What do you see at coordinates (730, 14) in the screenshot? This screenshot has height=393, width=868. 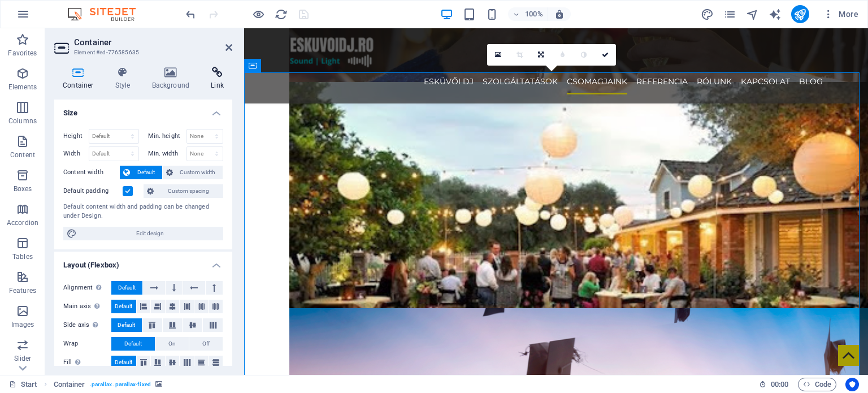 I see `i: Pages (Ctrl+Alt+S)` at bounding box center [730, 14].